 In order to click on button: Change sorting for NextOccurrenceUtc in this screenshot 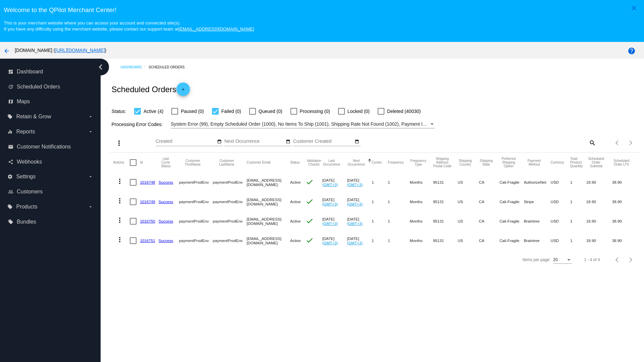, I will do `click(356, 162)`.